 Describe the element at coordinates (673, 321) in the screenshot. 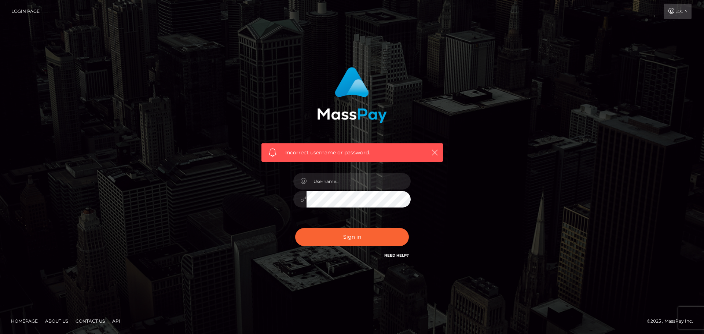

I see `div: © 2025 , MassPay Inc.` at that location.